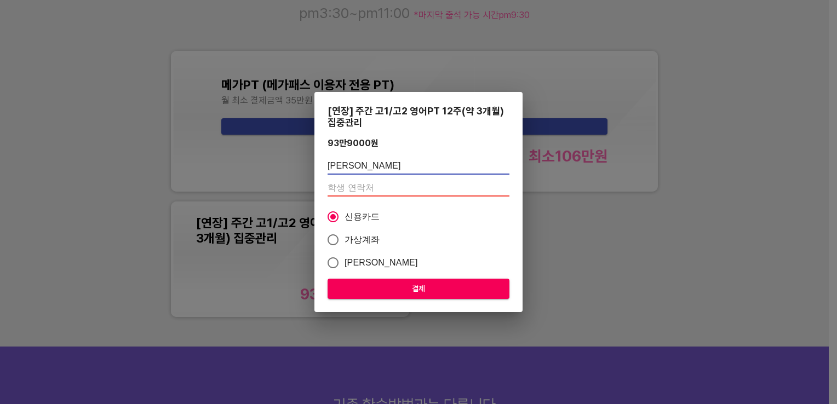  What do you see at coordinates (418, 289) in the screenshot?
I see `span: 결제` at bounding box center [418, 289].